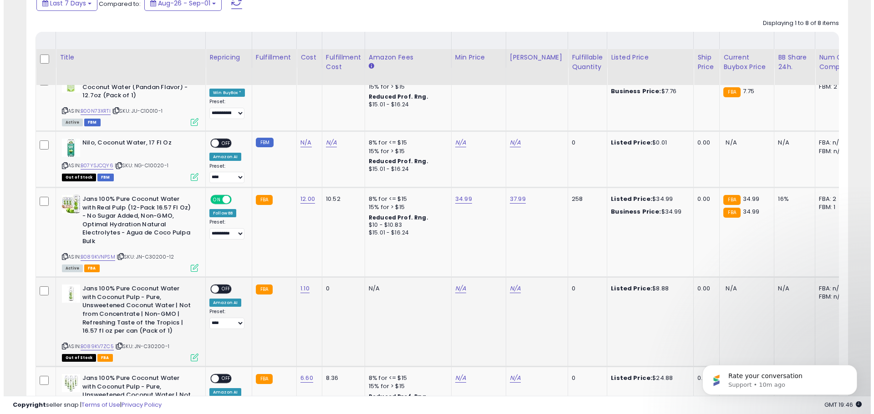 This screenshot has width=874, height=414. I want to click on a: 37.99, so click(514, 199).